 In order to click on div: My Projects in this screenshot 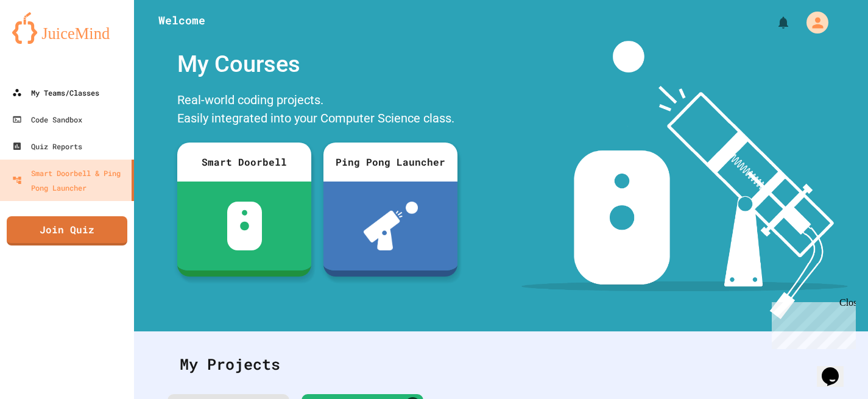, I will do `click(500, 364)`.